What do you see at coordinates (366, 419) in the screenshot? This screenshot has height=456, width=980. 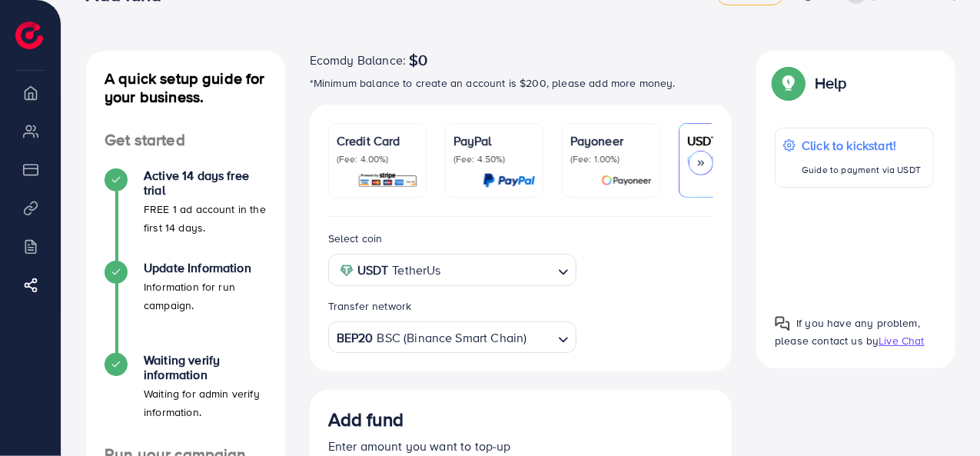 I see `h3: Add fund` at bounding box center [366, 419].